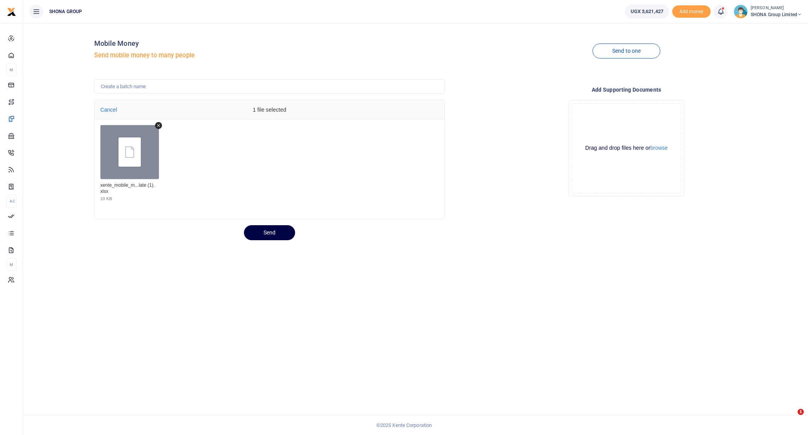 The width and height of the screenshot is (808, 435). I want to click on h4: Add supporting Documents, so click(626, 90).